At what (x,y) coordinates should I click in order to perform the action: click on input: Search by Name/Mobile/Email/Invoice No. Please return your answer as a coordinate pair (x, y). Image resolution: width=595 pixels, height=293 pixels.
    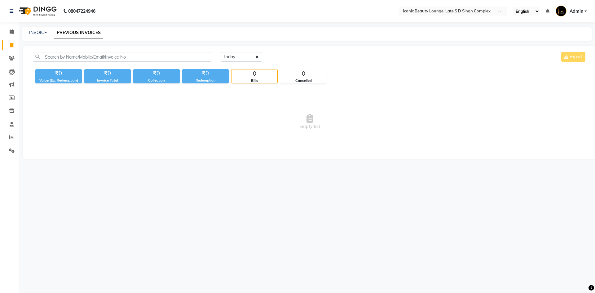
    Looking at the image, I should click on (122, 57).